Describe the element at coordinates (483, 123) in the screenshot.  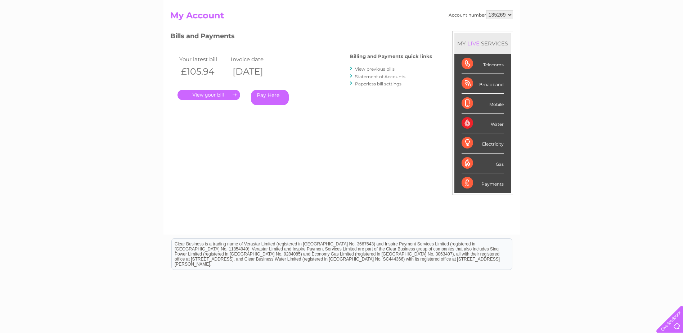
I see `div: Water` at that location.